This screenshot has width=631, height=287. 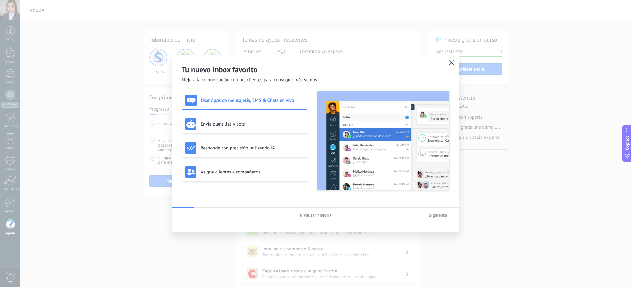 I want to click on span: Pausar historia, so click(x=317, y=215).